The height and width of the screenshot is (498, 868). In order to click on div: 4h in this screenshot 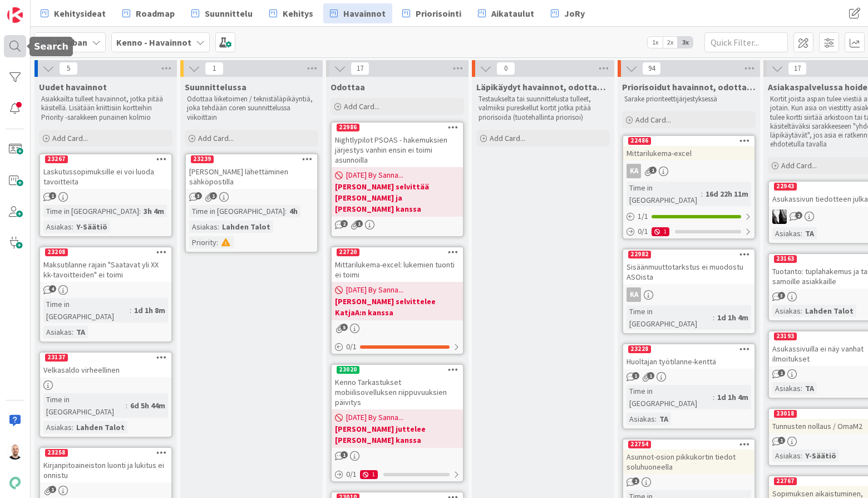, I will do `click(293, 211)`.